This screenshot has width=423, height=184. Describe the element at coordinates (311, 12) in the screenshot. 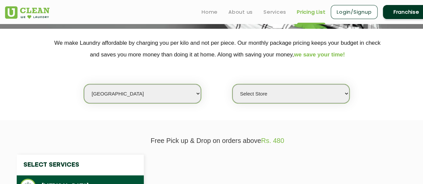

I see `a: Pricing List` at that location.